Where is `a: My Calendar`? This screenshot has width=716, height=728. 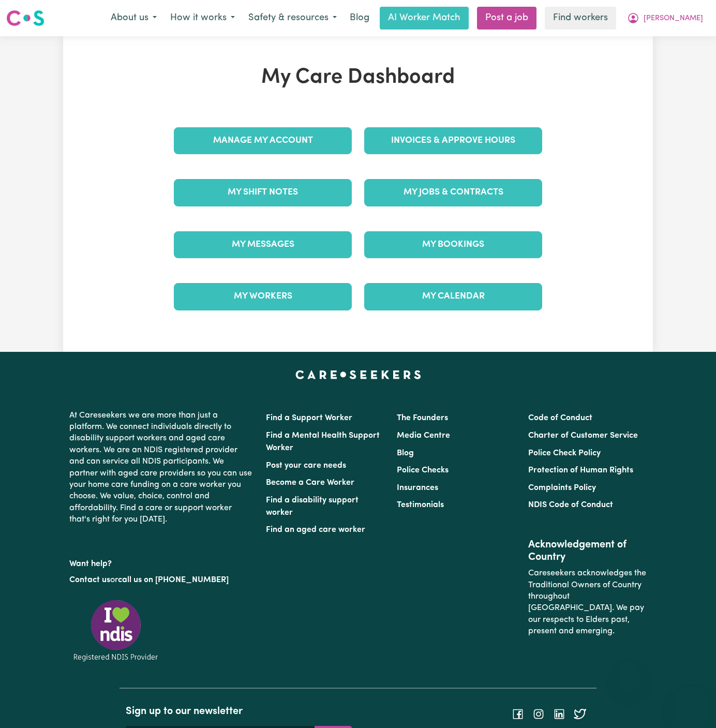 a: My Calendar is located at coordinates (453, 297).